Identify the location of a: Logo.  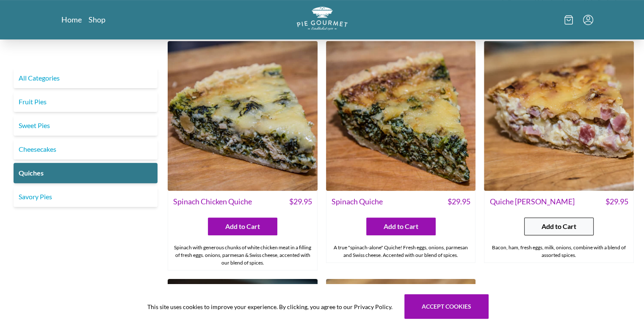
(322, 20).